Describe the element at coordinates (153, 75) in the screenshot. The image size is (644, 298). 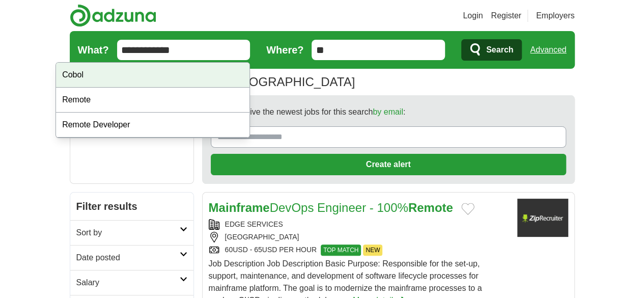
I see `div: Cobol` at that location.